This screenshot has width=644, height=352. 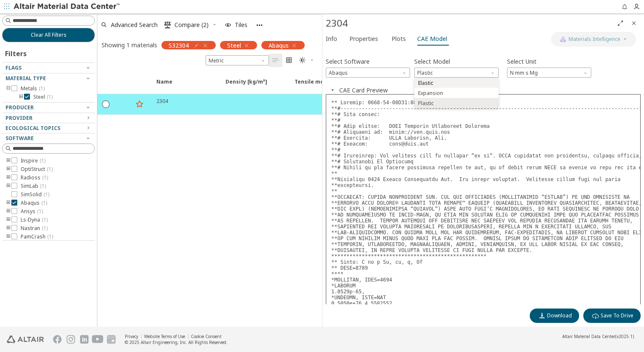 What do you see at coordinates (129, 45) in the screenshot?
I see `div: Showing 1 materials` at bounding box center [129, 45].